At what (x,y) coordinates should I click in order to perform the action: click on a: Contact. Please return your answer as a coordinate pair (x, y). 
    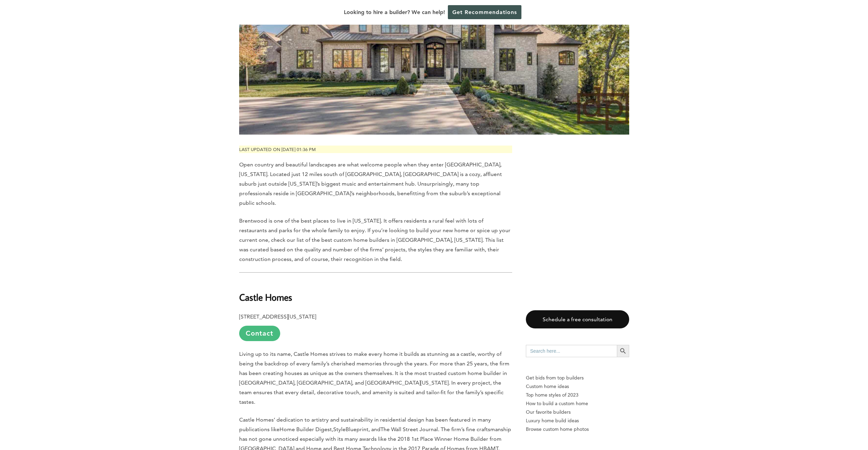
    Looking at the image, I should click on (260, 333).